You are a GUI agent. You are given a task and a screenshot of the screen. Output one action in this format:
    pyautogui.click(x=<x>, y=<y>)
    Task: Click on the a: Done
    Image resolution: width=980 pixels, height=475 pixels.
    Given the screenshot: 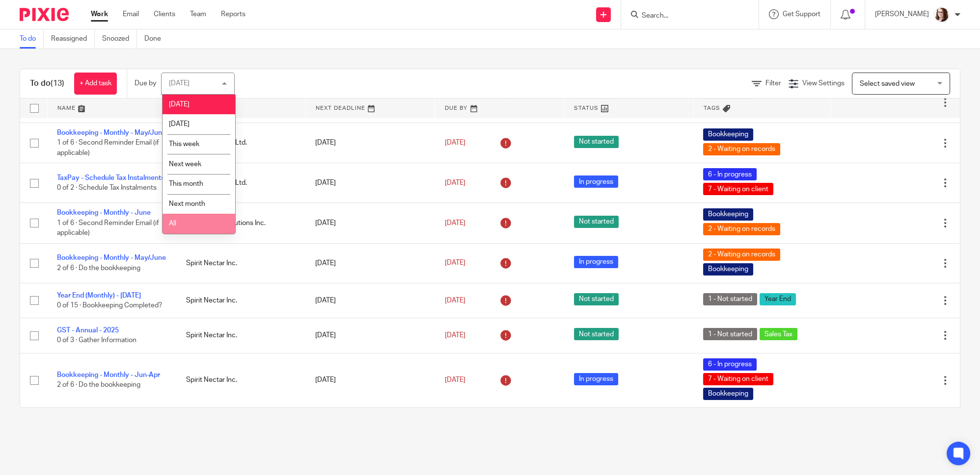 What is the action you would take?
    pyautogui.click(x=156, y=39)
    